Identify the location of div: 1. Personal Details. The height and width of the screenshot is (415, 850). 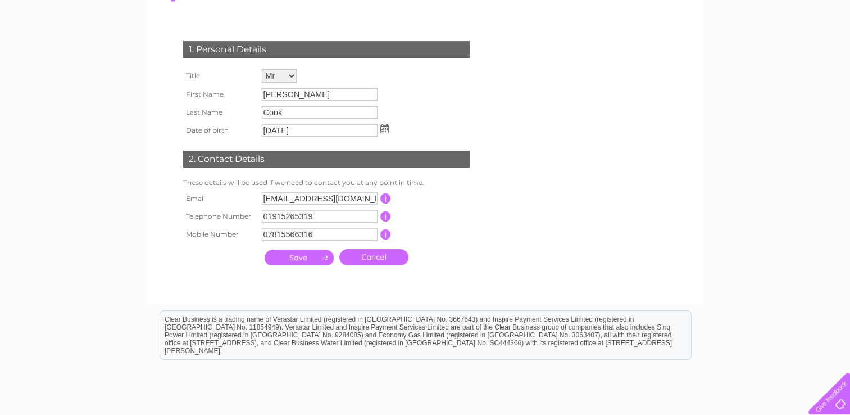
(326, 49).